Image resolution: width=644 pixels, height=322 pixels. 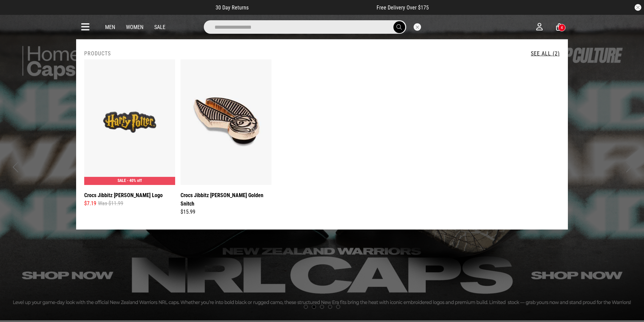 What do you see at coordinates (403, 7) in the screenshot?
I see `span: Free Delivery Over $175` at bounding box center [403, 7].